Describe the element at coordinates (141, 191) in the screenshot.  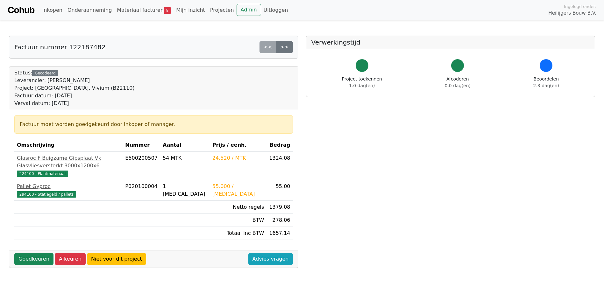
I see `td: P020100004` at that location.